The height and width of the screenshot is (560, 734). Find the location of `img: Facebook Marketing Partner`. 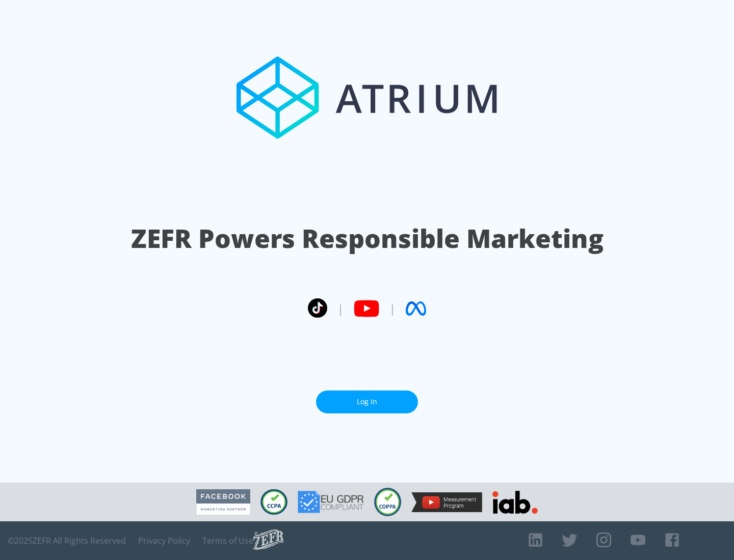

img: Facebook Marketing Partner is located at coordinates (223, 502).